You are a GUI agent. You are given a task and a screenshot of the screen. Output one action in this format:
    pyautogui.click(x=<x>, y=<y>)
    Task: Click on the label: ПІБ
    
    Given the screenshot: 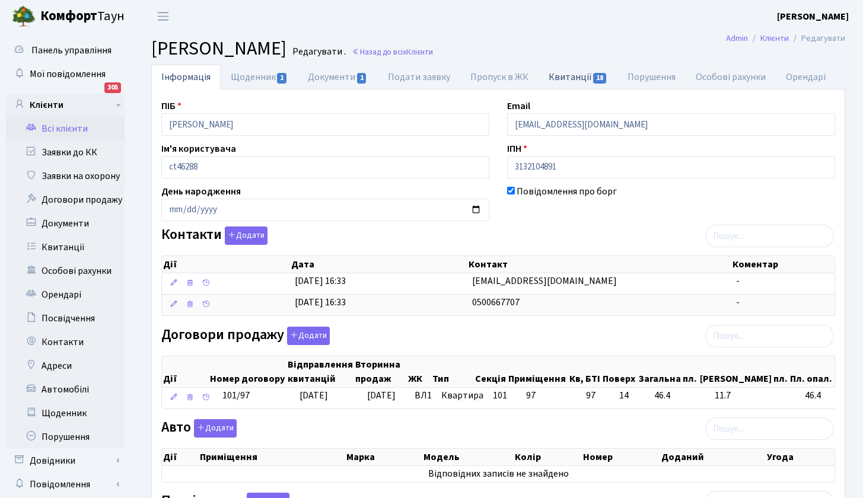 What is the action you would take?
    pyautogui.click(x=171, y=106)
    